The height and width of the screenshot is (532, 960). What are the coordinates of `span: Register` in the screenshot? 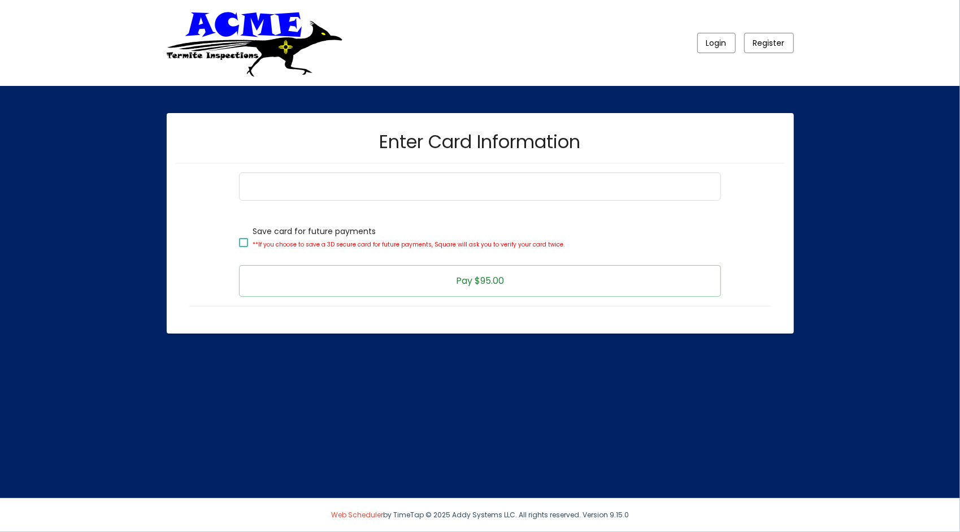 It's located at (769, 43).